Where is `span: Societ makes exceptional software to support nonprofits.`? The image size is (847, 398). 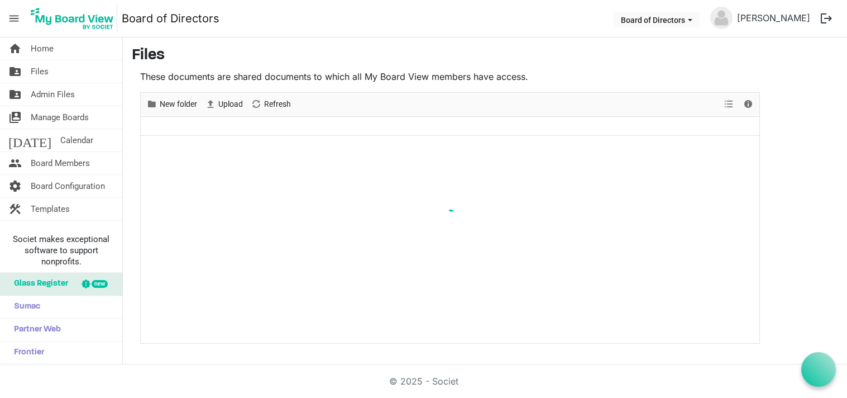
span: Societ makes exceptional software to support nonprofits. is located at coordinates (61, 250).